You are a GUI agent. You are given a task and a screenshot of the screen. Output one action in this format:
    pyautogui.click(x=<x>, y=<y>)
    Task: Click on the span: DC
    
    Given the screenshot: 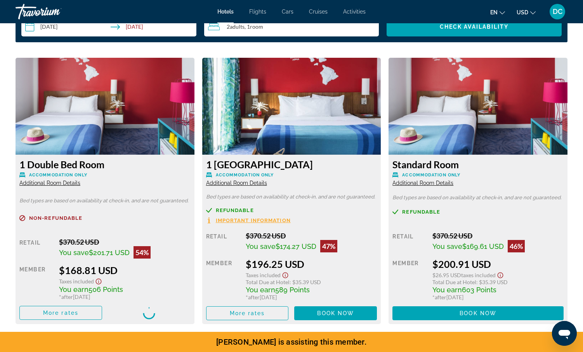 What is the action you would take?
    pyautogui.click(x=557, y=12)
    